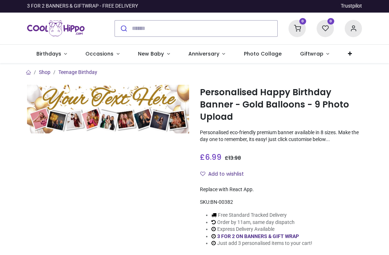 This screenshot has height=255, width=389. I want to click on p: Personalised eco-friendly premium banner available in 8 sizes. Make the day one to remember, its ..., so click(281, 136).